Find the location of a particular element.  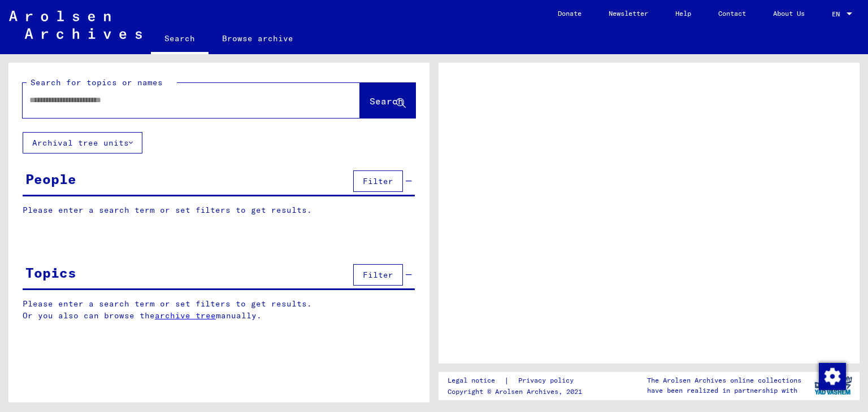

button: Search is located at coordinates (388, 101).